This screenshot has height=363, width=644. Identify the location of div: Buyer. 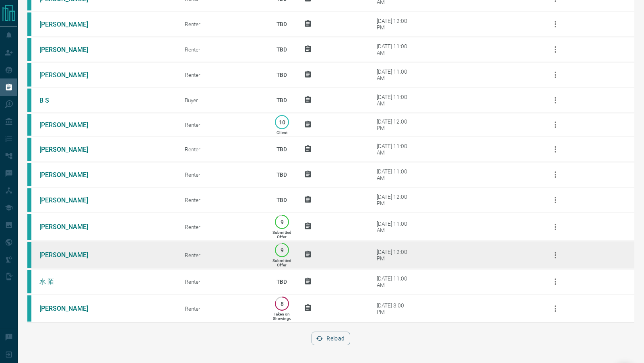
(222, 100).